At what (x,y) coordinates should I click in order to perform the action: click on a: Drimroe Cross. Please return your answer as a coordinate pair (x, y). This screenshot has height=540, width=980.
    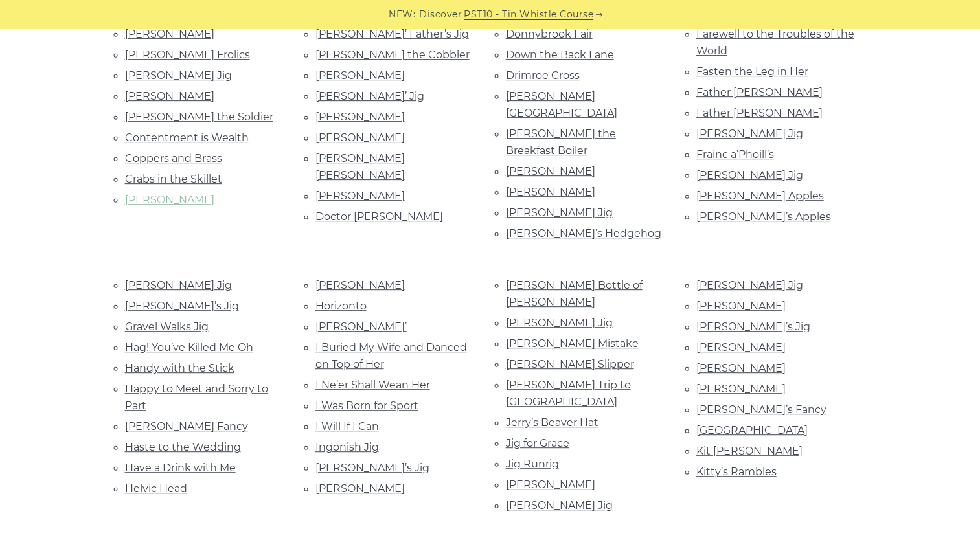
    Looking at the image, I should click on (543, 75).